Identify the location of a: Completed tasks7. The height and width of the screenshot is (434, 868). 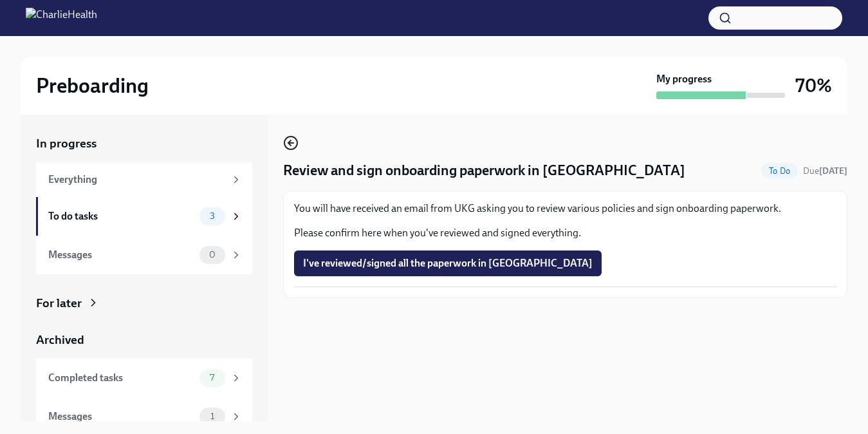
(144, 378).